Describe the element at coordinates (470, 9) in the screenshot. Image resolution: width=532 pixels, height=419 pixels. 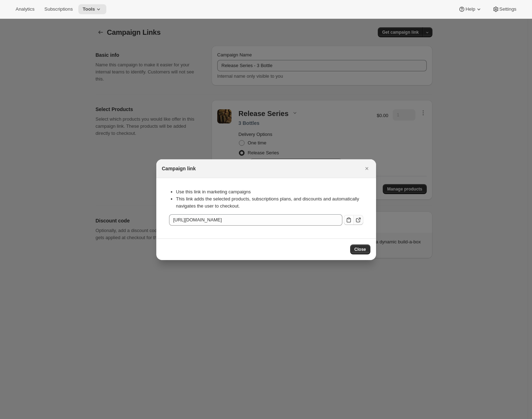
I see `button: Help` at that location.